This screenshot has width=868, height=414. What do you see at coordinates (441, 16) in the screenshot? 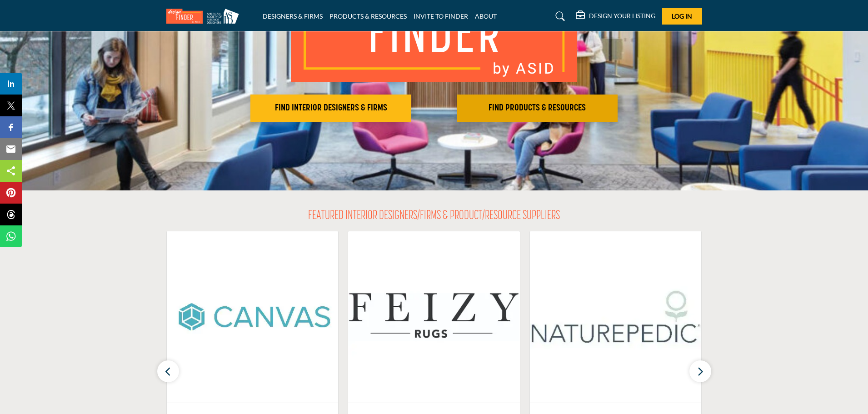
I see `a: INVITE TO FINDER` at bounding box center [441, 16].